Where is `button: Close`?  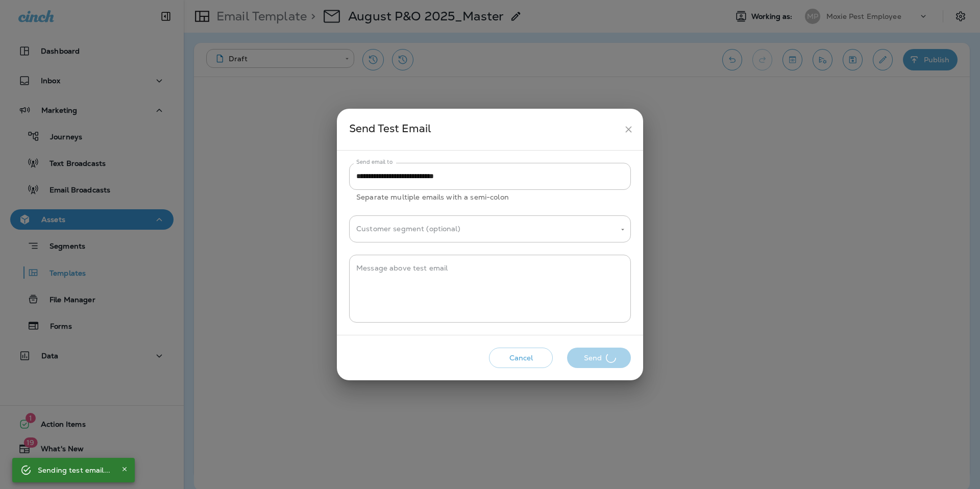 button: Close is located at coordinates (125, 469).